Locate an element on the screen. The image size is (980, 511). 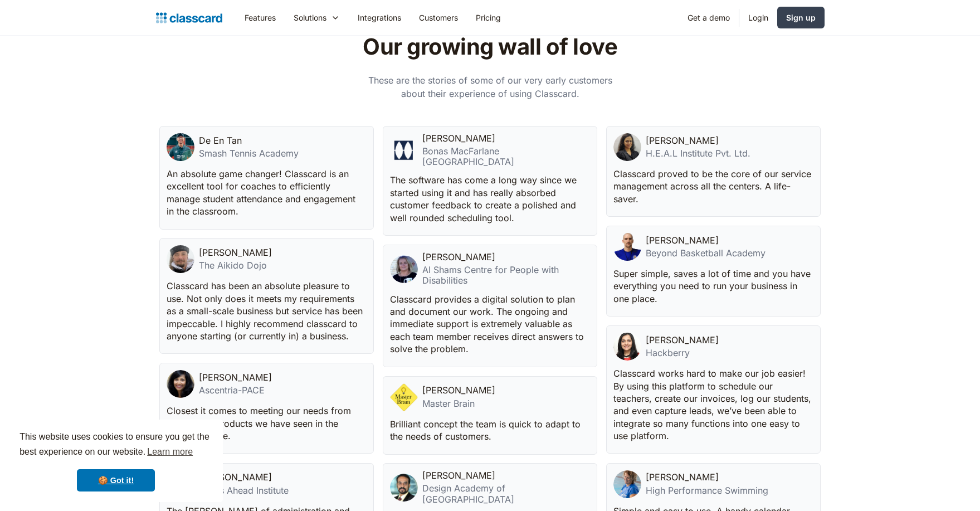
a: Customers is located at coordinates (438, 17).